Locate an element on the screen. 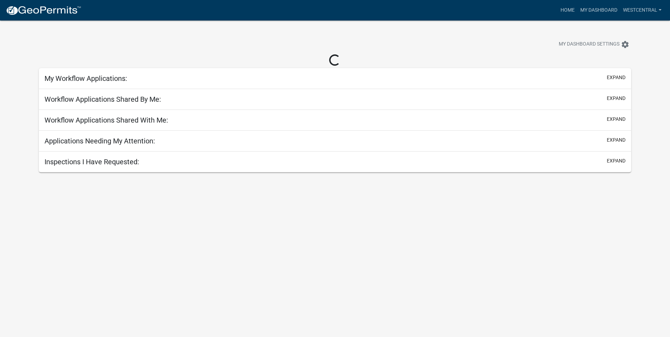 The height and width of the screenshot is (337, 670). button: My Dashboard Settingssettings is located at coordinates (594, 44).